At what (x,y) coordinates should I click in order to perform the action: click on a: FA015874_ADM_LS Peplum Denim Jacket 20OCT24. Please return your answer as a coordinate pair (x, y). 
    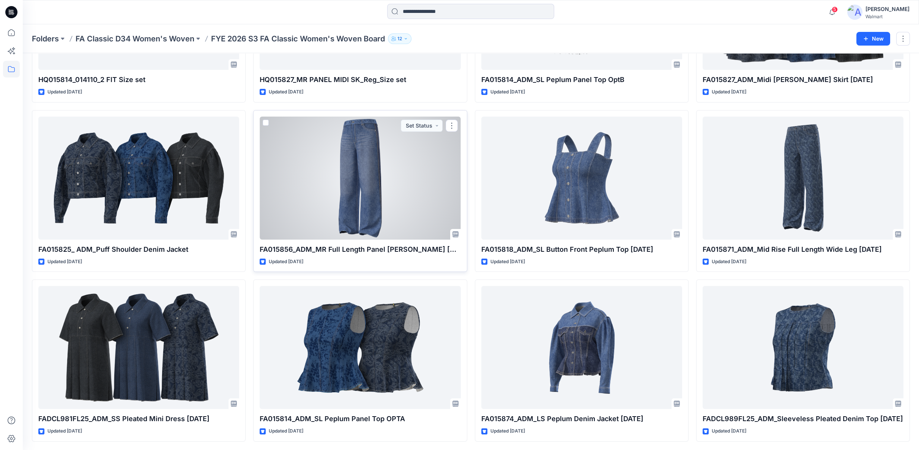
    Looking at the image, I should click on (582, 347).